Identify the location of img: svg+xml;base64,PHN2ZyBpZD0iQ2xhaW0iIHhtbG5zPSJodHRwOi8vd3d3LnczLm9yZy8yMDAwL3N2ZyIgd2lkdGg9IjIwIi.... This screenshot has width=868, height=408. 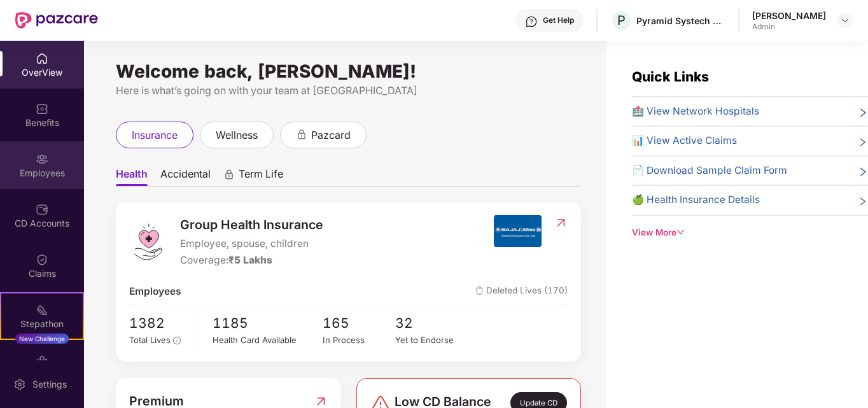
(42, 260).